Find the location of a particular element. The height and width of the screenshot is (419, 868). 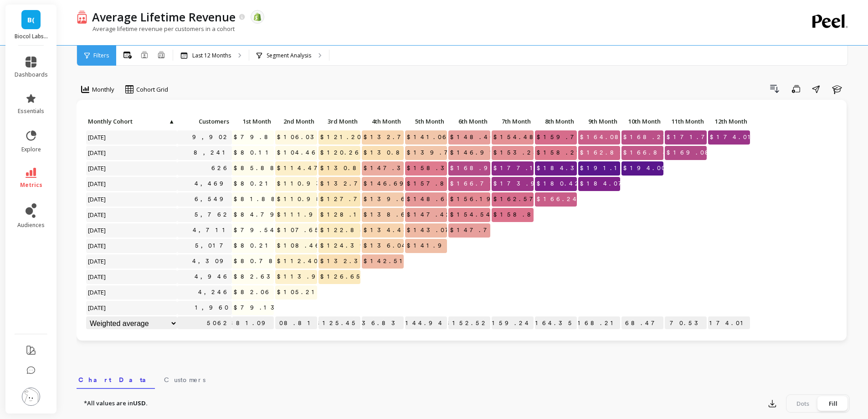

span: $191.18 is located at coordinates (605, 168).